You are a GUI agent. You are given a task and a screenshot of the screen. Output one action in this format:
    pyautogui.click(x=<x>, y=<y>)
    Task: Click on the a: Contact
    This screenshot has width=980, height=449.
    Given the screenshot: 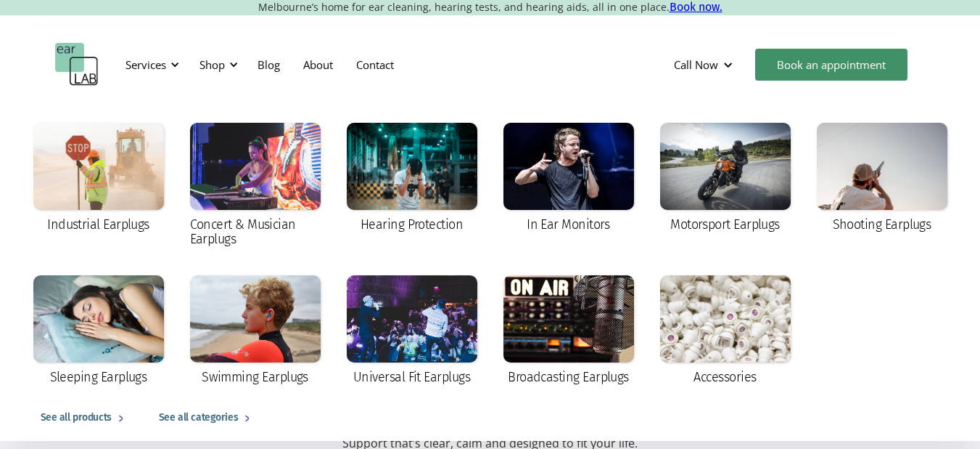 What is the action you would take?
    pyautogui.click(x=375, y=65)
    